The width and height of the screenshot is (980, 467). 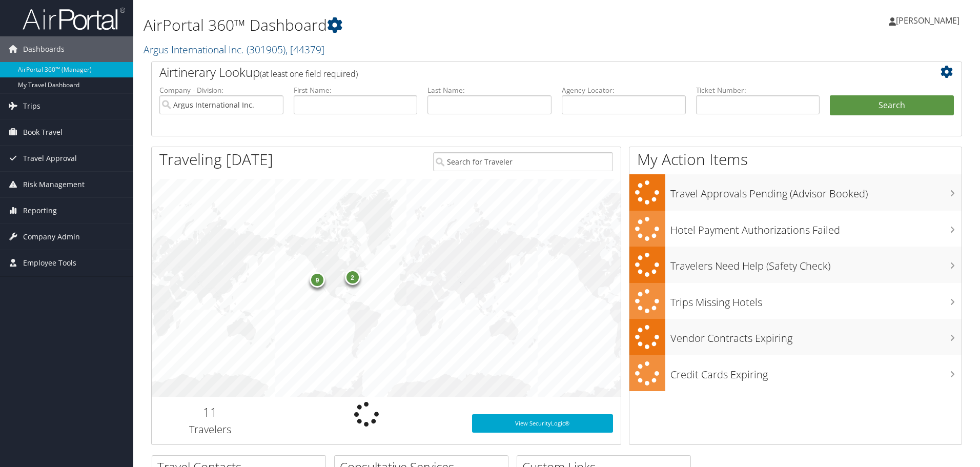 What do you see at coordinates (418, 25) in the screenshot?
I see `h1: AirPortal 360™ Dashboard` at bounding box center [418, 25].